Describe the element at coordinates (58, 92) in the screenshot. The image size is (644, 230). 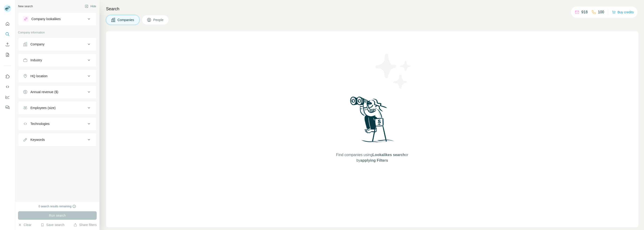
I see `button: Annual revenue ($)` at that location.